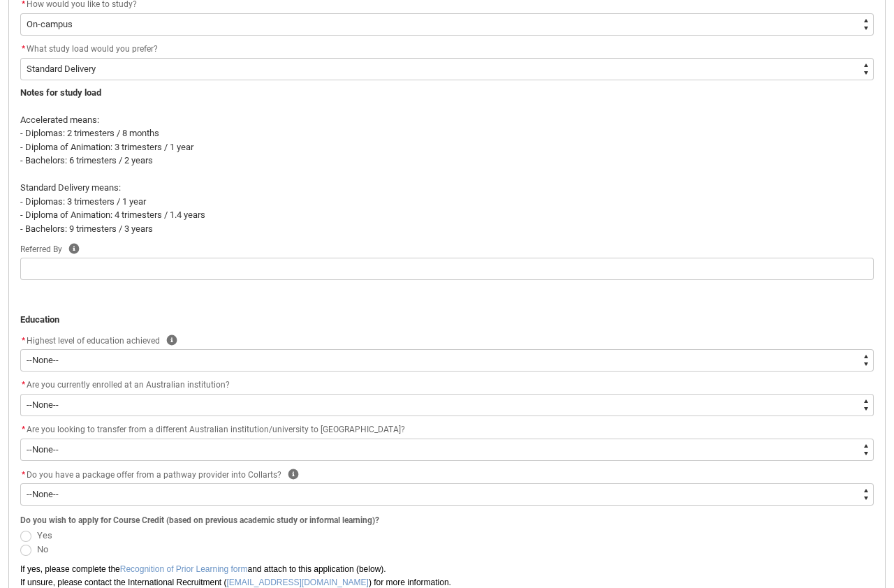  Describe the element at coordinates (43, 549) in the screenshot. I see `span: No` at that location.